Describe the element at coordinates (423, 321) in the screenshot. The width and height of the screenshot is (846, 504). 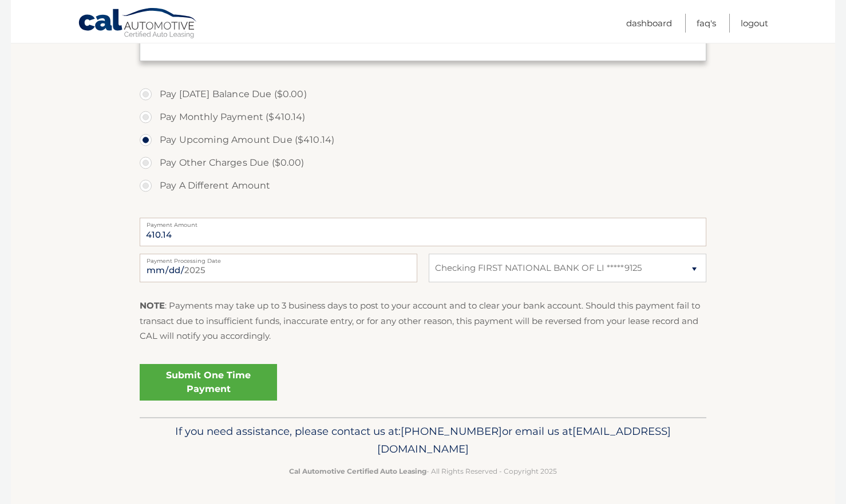
I see `p: : Payments may take up to 3 business days to post to your account and to clear your bank account....` at that location.